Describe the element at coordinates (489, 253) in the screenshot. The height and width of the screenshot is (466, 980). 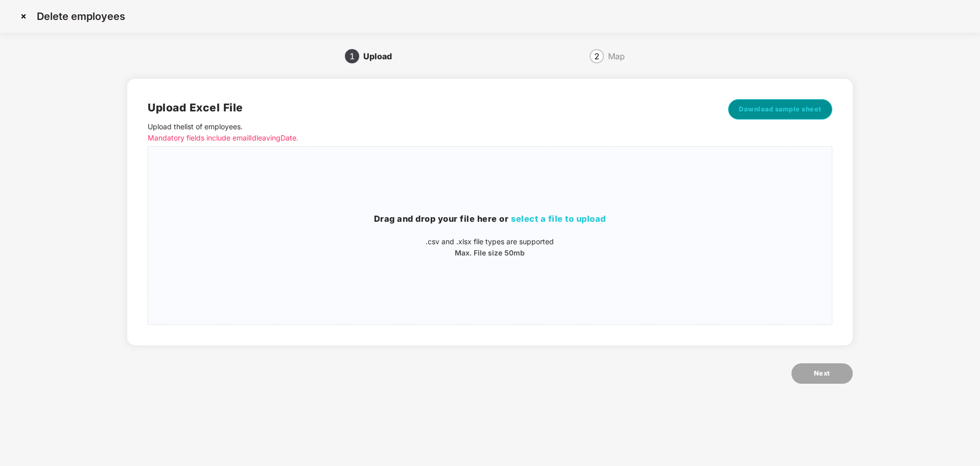
I see `p: Max. File size 50mb` at that location.